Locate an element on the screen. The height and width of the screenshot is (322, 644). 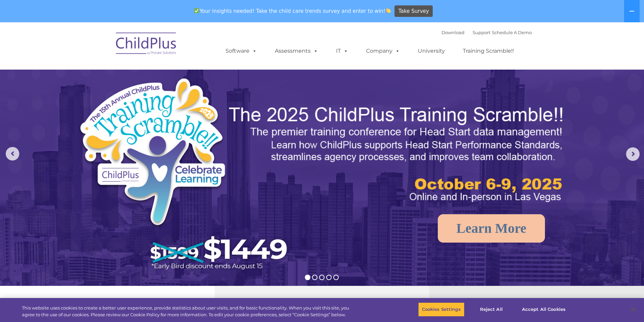
button: Accept All Cookies is located at coordinates (544, 310).